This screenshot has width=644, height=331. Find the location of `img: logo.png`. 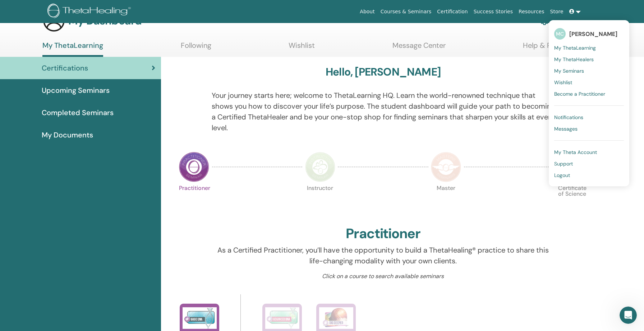

img: logo.png is located at coordinates (90, 11).